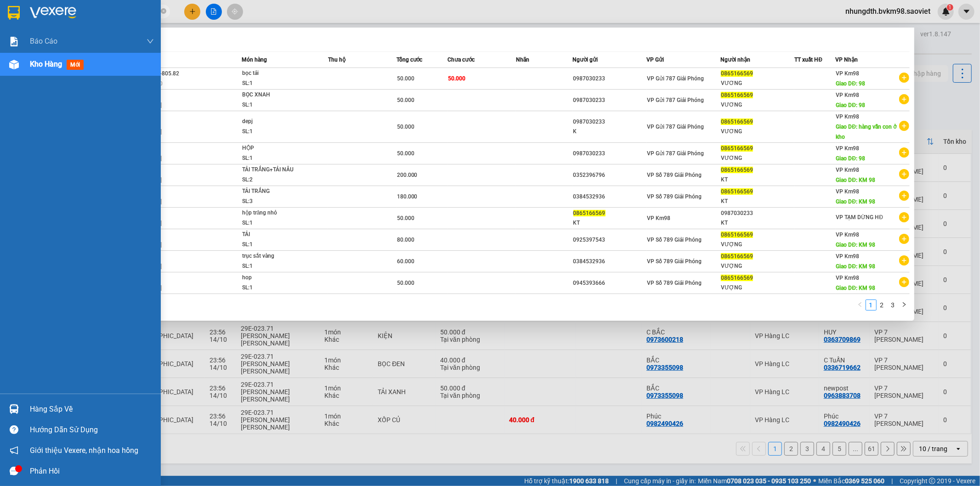  What do you see at coordinates (276, 95) in the screenshot?
I see `div: BỌC XNAH` at bounding box center [276, 95].